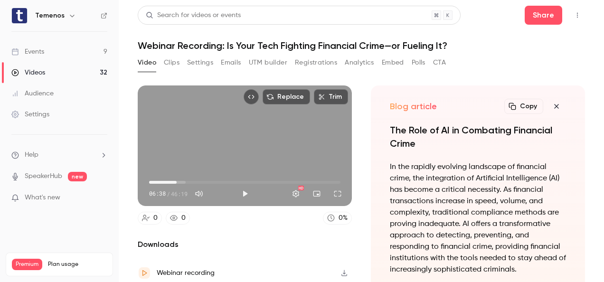 This screenshot has width=604, height=282. What do you see at coordinates (577, 15) in the screenshot?
I see `button: Top Bar Actions` at bounding box center [577, 15].